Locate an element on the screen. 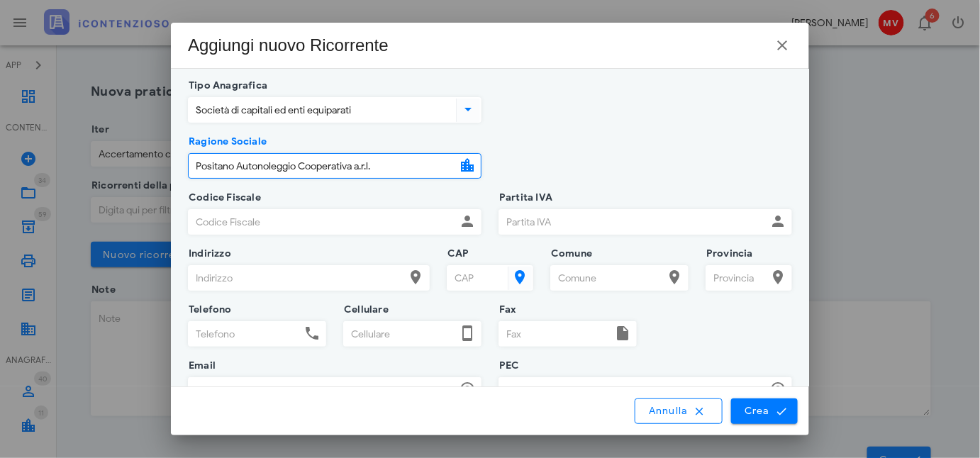 This screenshot has width=980, height=458. label: Email is located at coordinates (200, 366).